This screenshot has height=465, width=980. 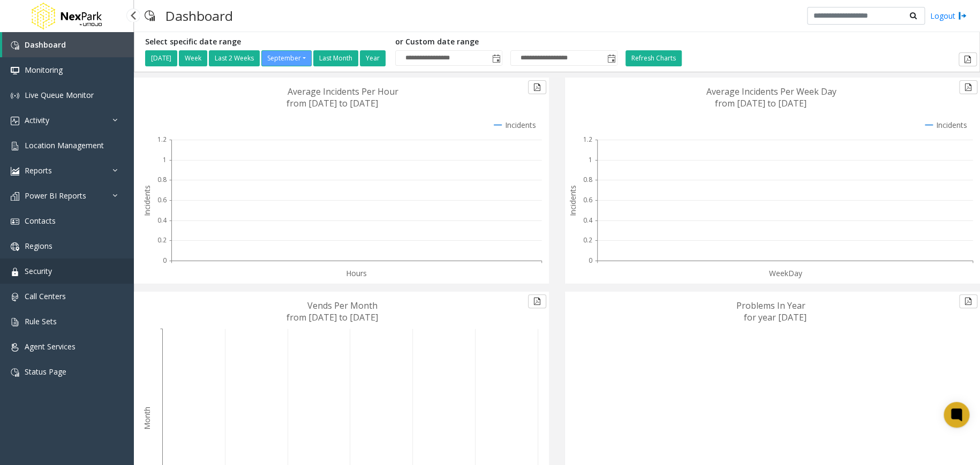 What do you see at coordinates (234, 58) in the screenshot?
I see `button: Last 2 Weeks` at bounding box center [234, 58].